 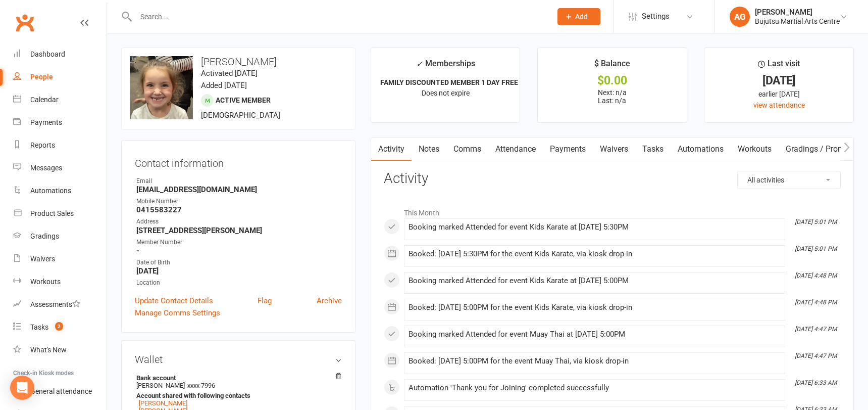 What do you see at coordinates (59, 213) in the screenshot?
I see `a: Product Sales` at bounding box center [59, 213].